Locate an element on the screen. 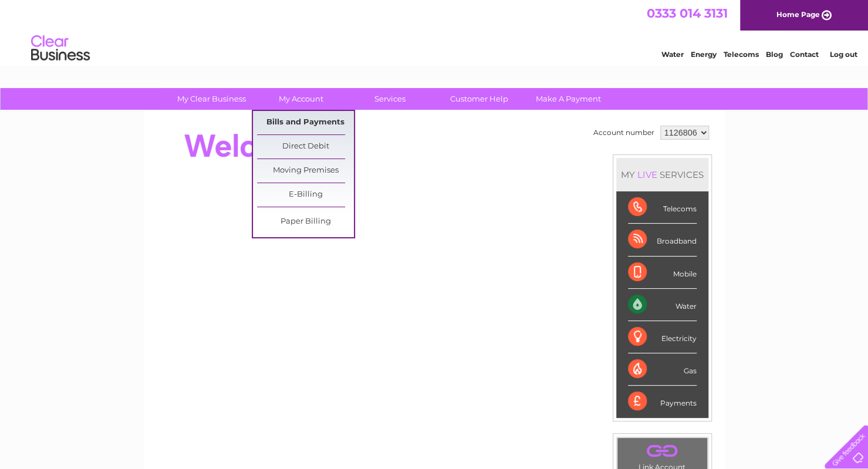  a: Blog is located at coordinates (774, 54).